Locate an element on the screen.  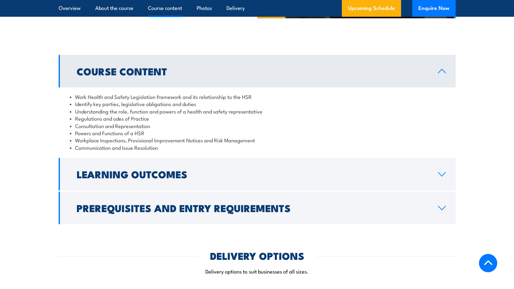
h2: DELIVERY OPTIONS is located at coordinates (257, 255).